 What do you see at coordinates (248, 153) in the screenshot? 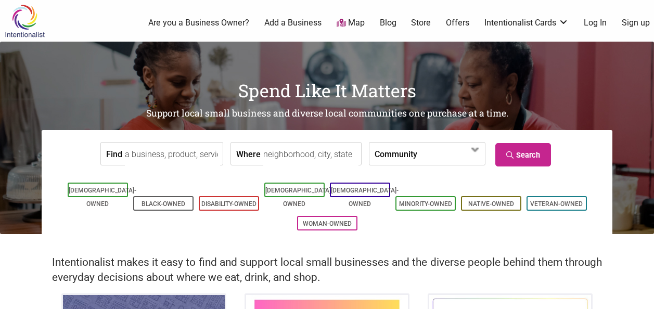
I see `label: Where` at bounding box center [248, 153].